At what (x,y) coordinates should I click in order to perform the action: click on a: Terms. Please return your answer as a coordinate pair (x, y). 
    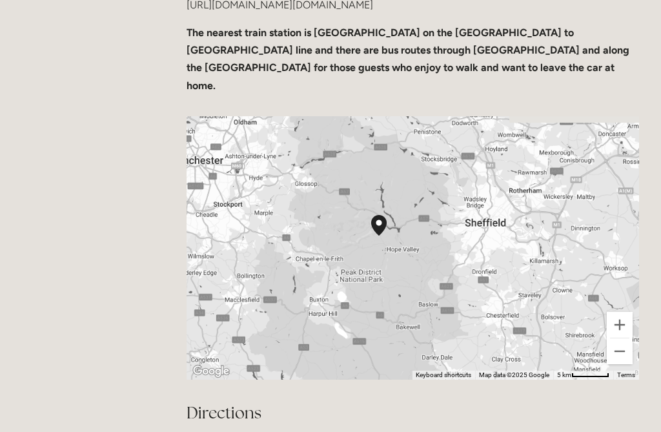
    Looking at the image, I should click on (626, 374).